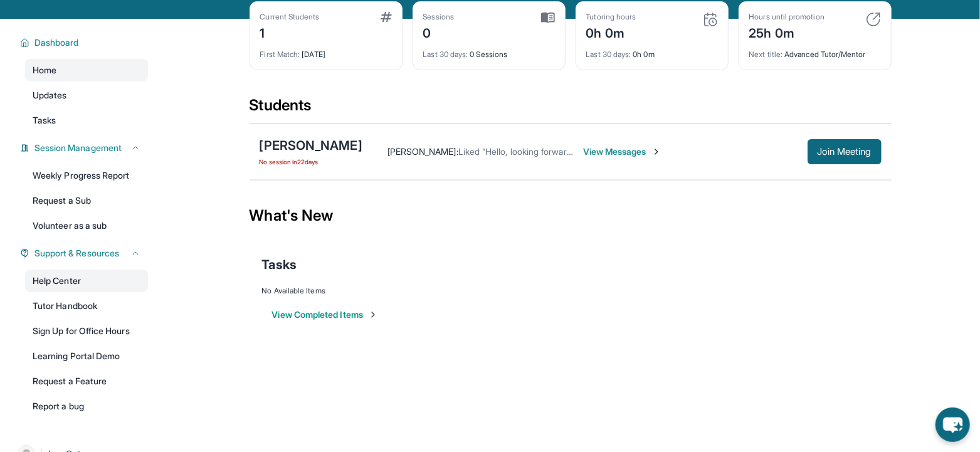 The width and height of the screenshot is (980, 452). I want to click on span: Join Meeting, so click(845, 151).